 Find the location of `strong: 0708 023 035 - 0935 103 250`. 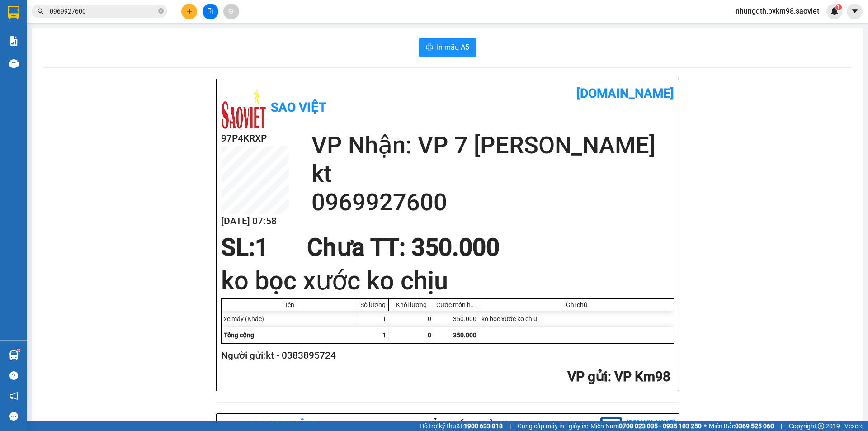

strong: 0708 023 035 - 0935 103 250 is located at coordinates (660, 426).